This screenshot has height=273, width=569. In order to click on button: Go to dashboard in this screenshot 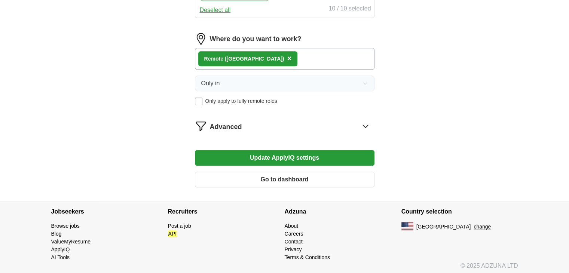, I will do `click(285, 179)`.